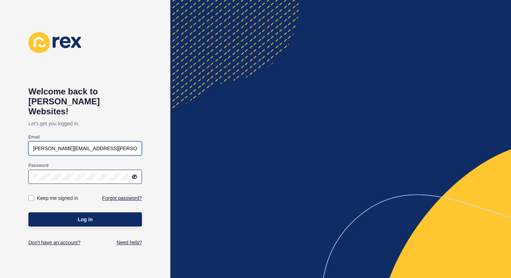 This screenshot has width=511, height=278. What do you see at coordinates (85, 219) in the screenshot?
I see `span: Log in` at bounding box center [85, 219].